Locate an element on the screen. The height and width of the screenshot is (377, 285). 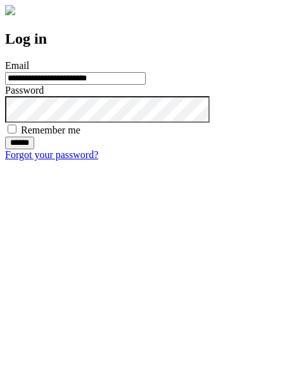
h2: Log in is located at coordinates (142, 39).